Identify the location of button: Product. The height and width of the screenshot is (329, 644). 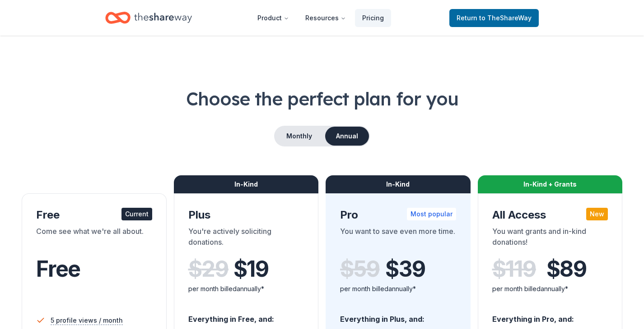
(273, 18).